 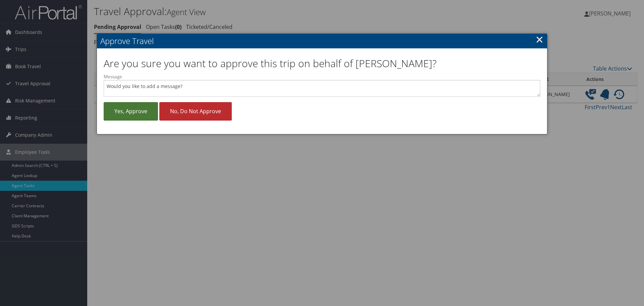 I want to click on a: No, do not approve, so click(x=195, y=111).